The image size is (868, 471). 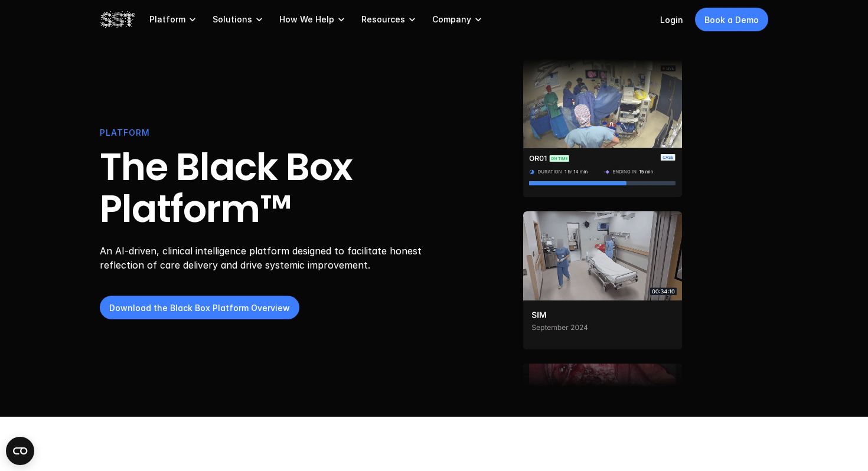 What do you see at coordinates (602, 128) in the screenshot?
I see `img: Surgical staff in operating room` at bounding box center [602, 128].